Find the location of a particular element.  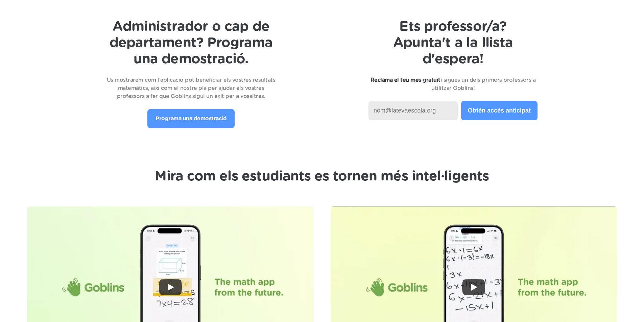

font: Mira com els estudiants es tornen més intel·ligents is located at coordinates (322, 176).